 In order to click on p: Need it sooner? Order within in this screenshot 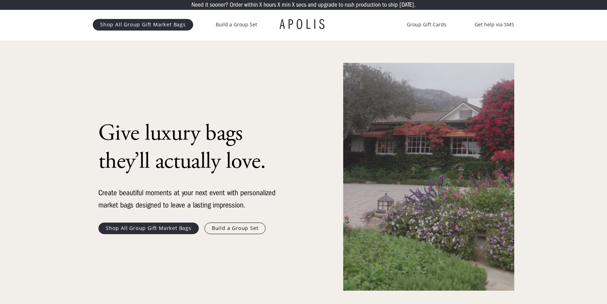, I will do `click(225, 5)`.